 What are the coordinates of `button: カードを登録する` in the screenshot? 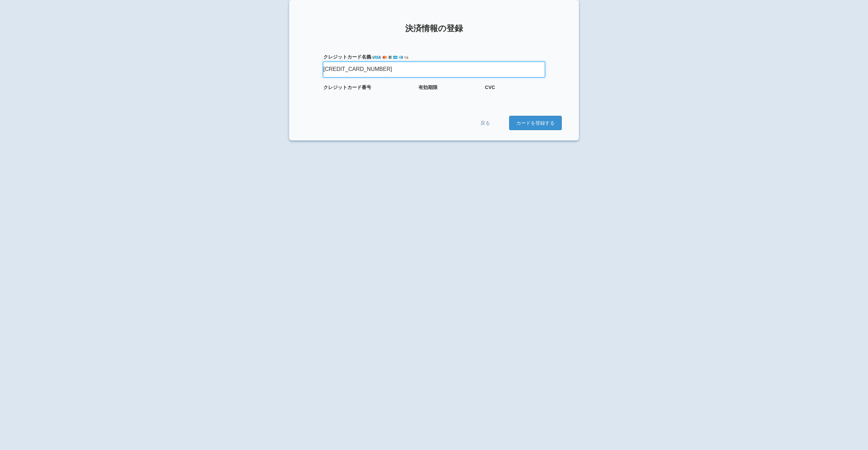 It's located at (535, 123).